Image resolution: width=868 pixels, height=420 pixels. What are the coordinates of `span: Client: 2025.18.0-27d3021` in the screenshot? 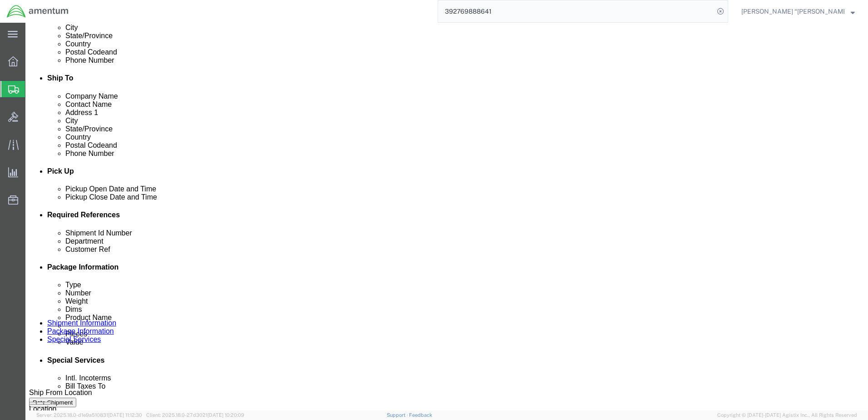 It's located at (195, 415).